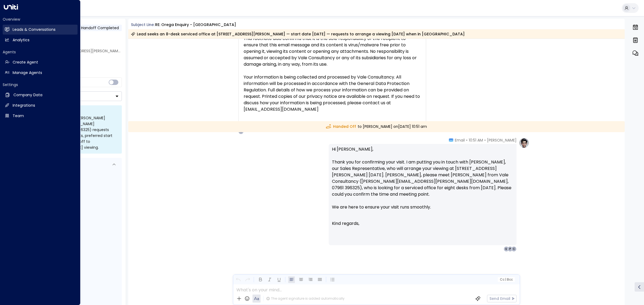  What do you see at coordinates (40, 20) in the screenshot?
I see `h2: Overview` at bounding box center [40, 20].